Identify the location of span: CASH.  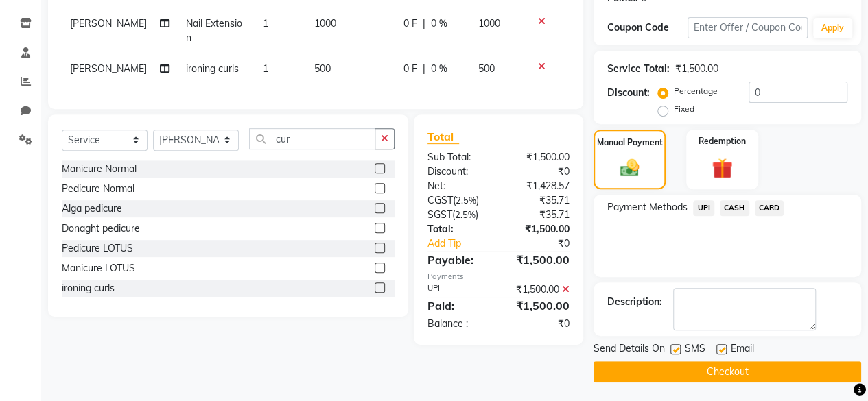
(734, 208).